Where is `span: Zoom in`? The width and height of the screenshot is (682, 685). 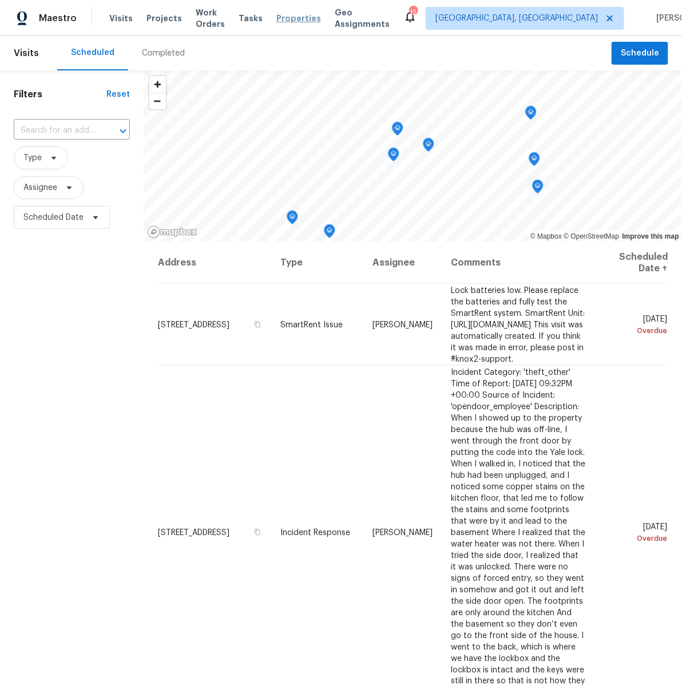
span: Zoom in is located at coordinates (157, 84).